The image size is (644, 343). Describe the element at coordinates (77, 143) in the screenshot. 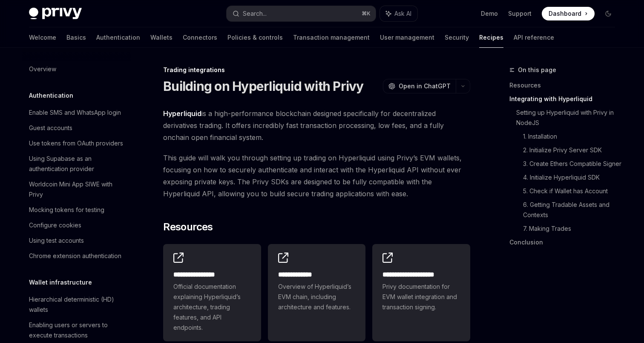

I see `a: Use tokens from OAuth providers` at that location.